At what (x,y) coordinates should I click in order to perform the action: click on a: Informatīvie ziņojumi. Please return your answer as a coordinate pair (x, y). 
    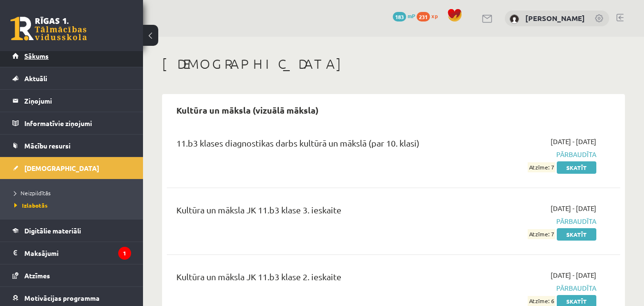
    Looking at the image, I should click on (71, 123).